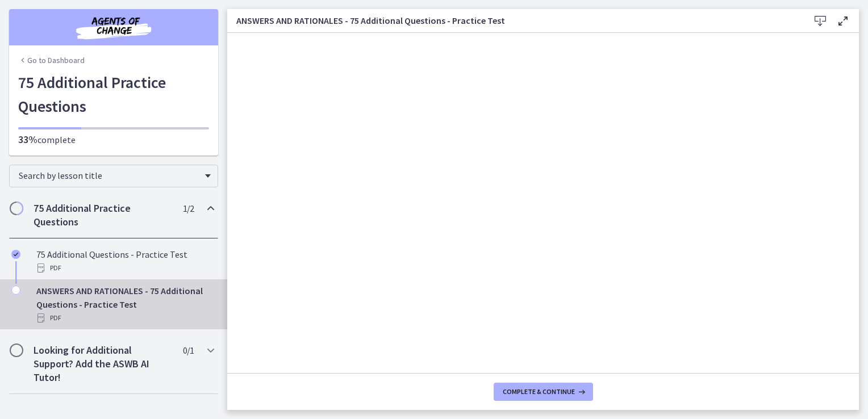  I want to click on h2: 75 Additional Practice Questions, so click(103, 216).